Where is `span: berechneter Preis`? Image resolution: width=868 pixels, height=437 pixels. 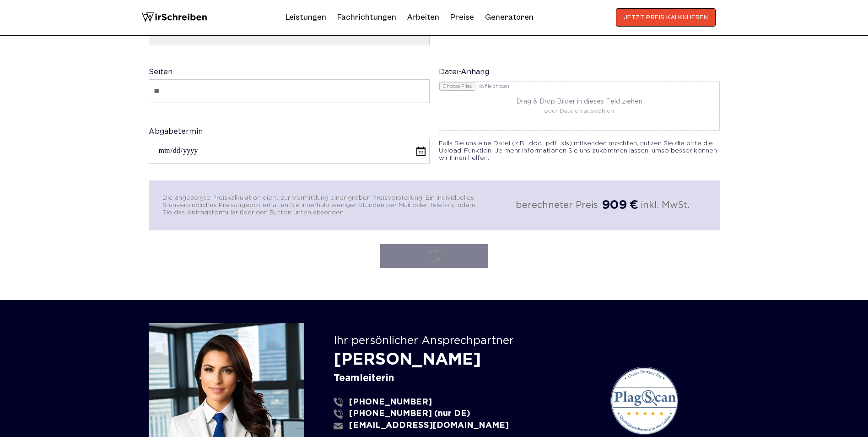
span: berechneter Preis is located at coordinates (557, 205).